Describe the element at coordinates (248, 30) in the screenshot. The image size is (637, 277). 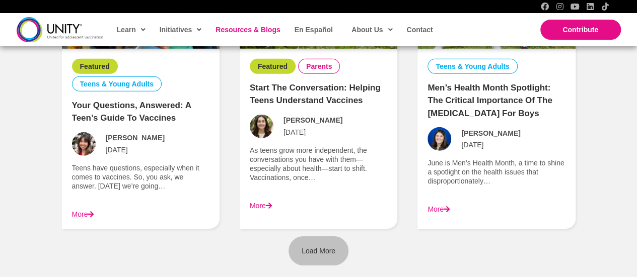
I see `span: Resources & Blogs` at that location.